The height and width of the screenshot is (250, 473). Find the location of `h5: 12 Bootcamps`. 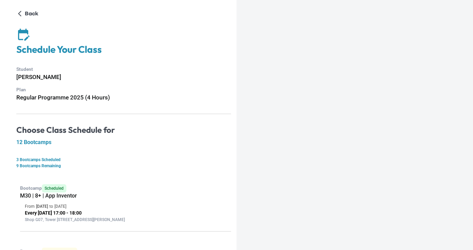

h5: 12 Bootcamps is located at coordinates (124, 142).